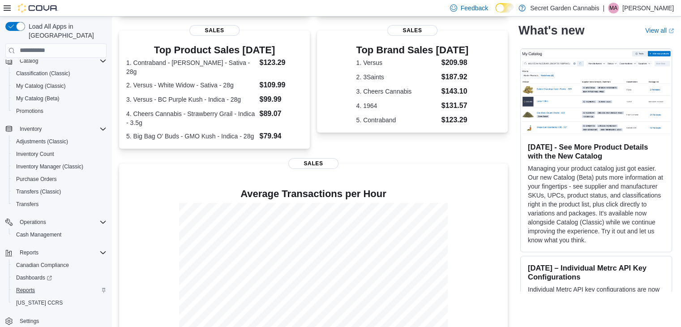  I want to click on span: Transfers (Classic), so click(39, 192).